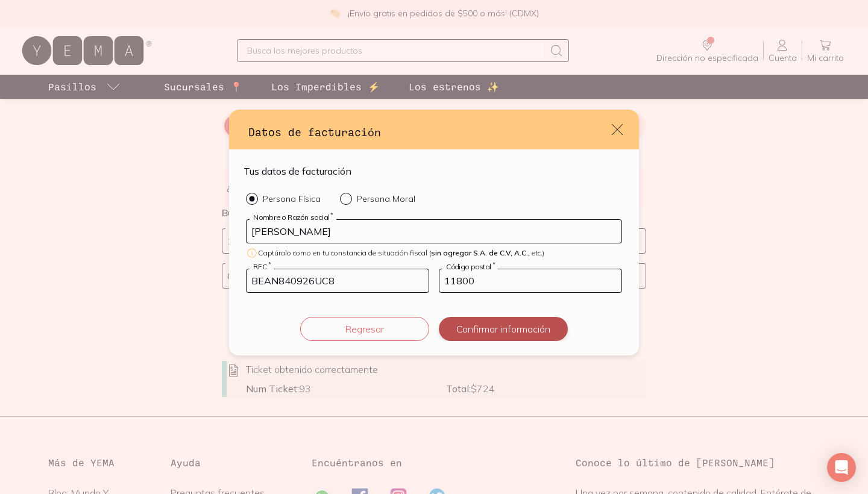  What do you see at coordinates (480, 252) in the screenshot?
I see `span: sin agregar S.A. de C.V, A.C.,` at bounding box center [480, 252].